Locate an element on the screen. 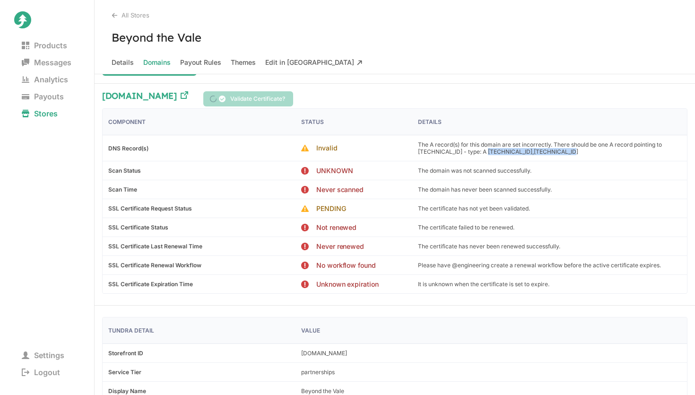 The width and height of the screenshot is (695, 395). span: Products is located at coordinates (44, 45).